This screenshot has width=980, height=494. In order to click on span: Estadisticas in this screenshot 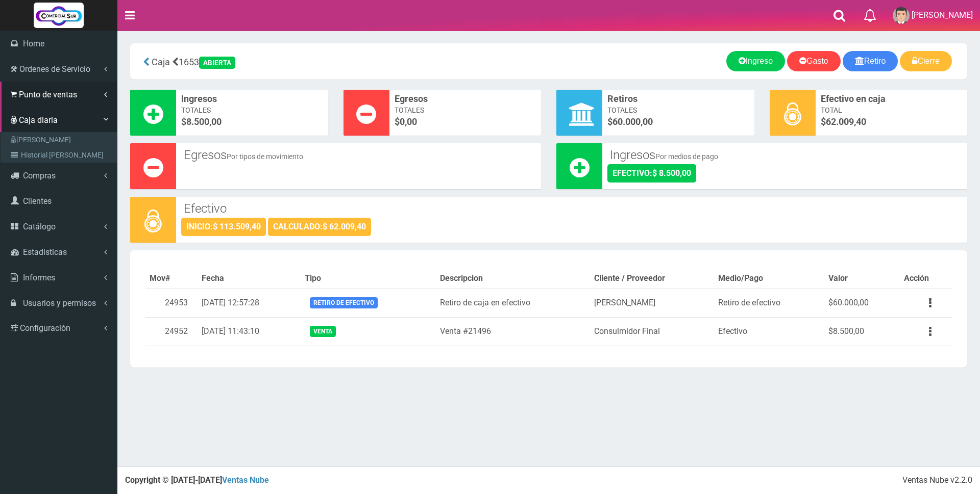, I will do `click(45, 252)`.